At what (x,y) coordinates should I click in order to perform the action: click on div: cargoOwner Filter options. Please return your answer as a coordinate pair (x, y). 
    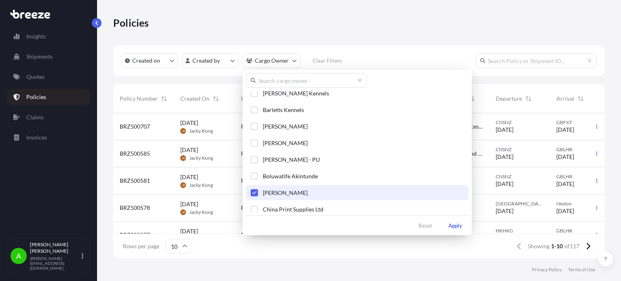
    Looking at the image, I should click on (357, 152).